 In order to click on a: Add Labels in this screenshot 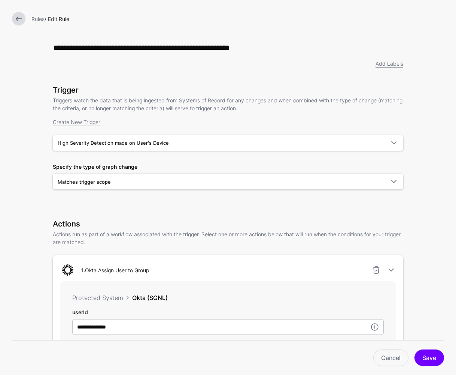, I will do `click(390, 63)`.